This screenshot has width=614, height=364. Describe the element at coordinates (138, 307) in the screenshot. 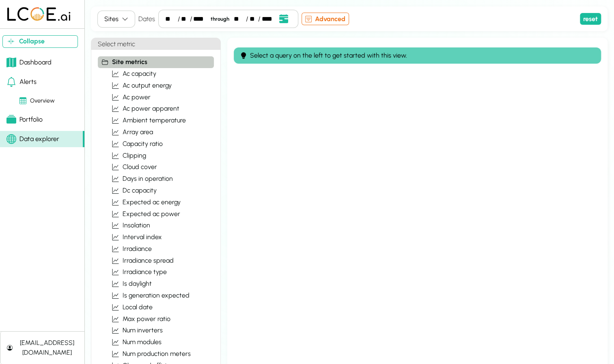

I see `span: local date` at that location.